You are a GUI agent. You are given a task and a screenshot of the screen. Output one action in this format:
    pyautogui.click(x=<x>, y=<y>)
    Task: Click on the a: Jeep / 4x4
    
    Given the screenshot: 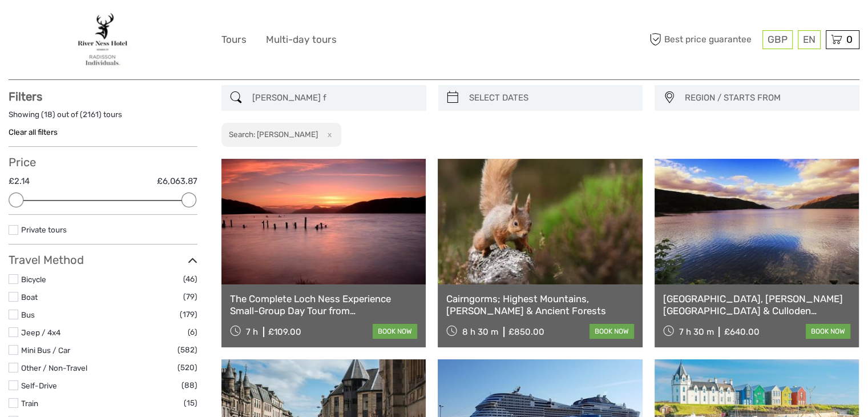 What is the action you would take?
    pyautogui.click(x=40, y=332)
    